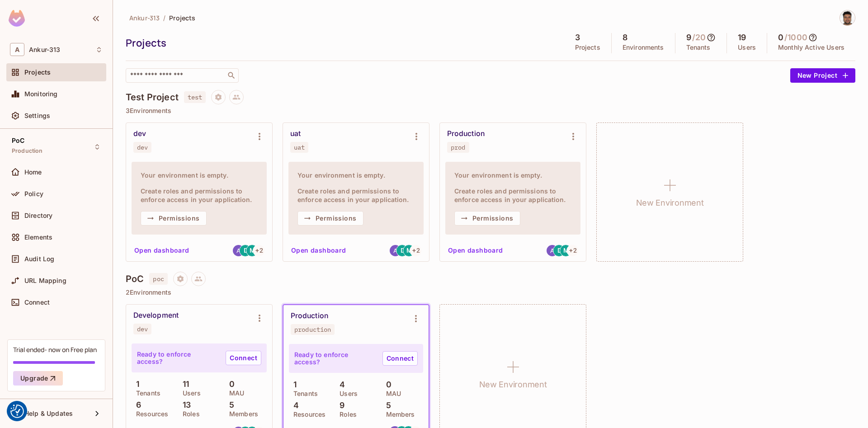 This screenshot has height=428, width=868. Describe the element at coordinates (34, 194) in the screenshot. I see `span: Policy` at that location.